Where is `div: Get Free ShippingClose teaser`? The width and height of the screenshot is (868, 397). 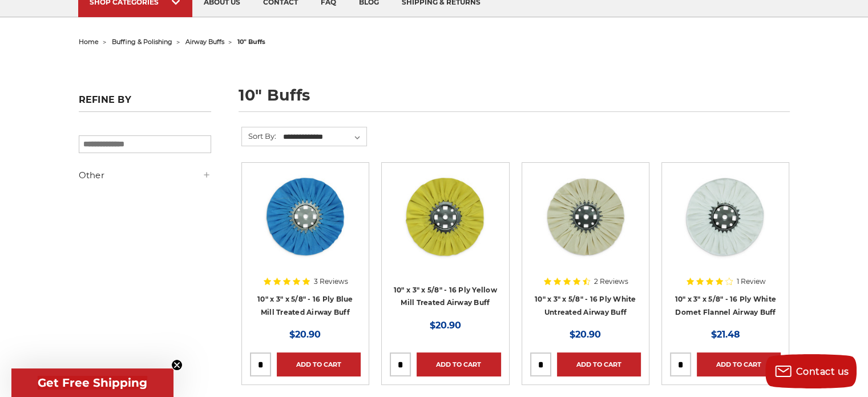
div: Get Free ShippingClose teaser is located at coordinates (92, 382).